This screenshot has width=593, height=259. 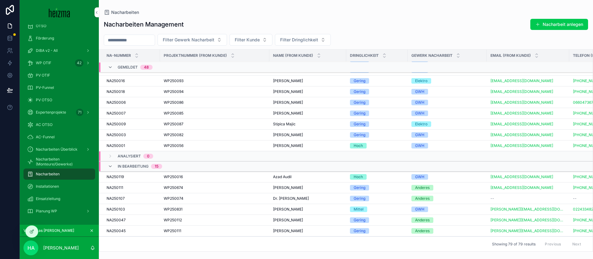 I want to click on span: WP250093, so click(x=174, y=81).